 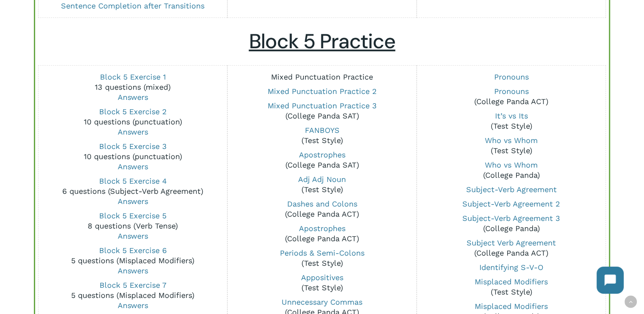 What do you see at coordinates (132, 215) in the screenshot?
I see `a: Block 5 Exercise 5` at bounding box center [132, 215].